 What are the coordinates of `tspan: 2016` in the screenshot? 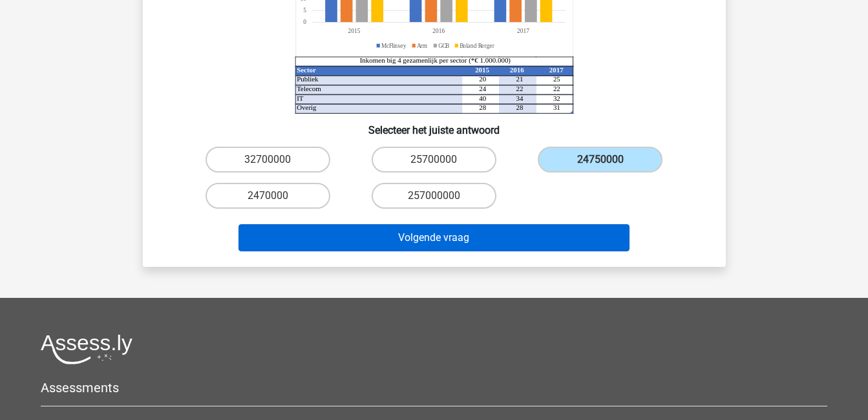 It's located at (516, 70).